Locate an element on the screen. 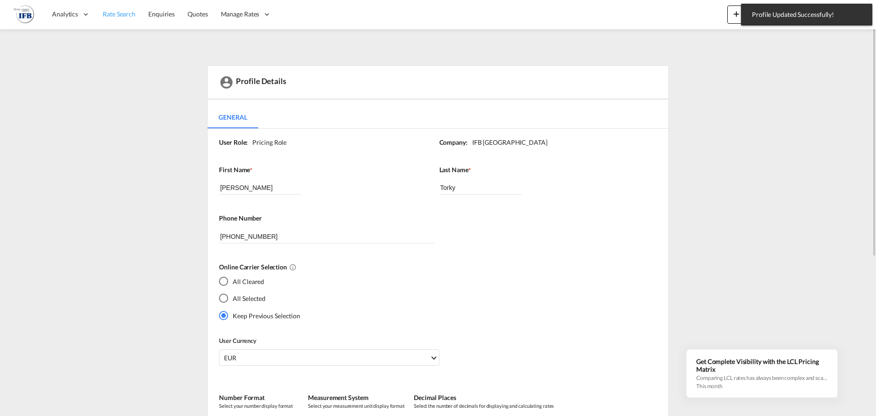  span: Rate Search is located at coordinates (119, 14).